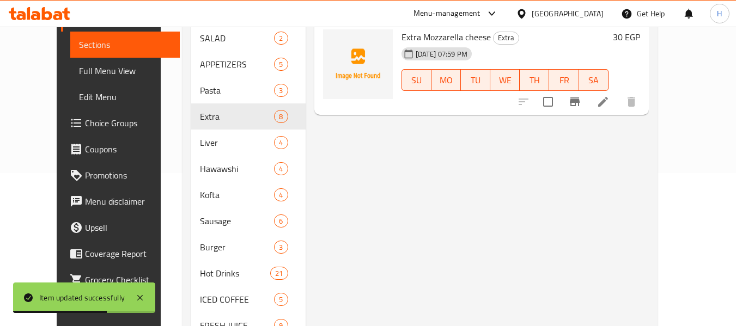 Image resolution: width=736 pixels, height=326 pixels. What do you see at coordinates (279, 273) in the screenshot?
I see `span: 21` at bounding box center [279, 273].